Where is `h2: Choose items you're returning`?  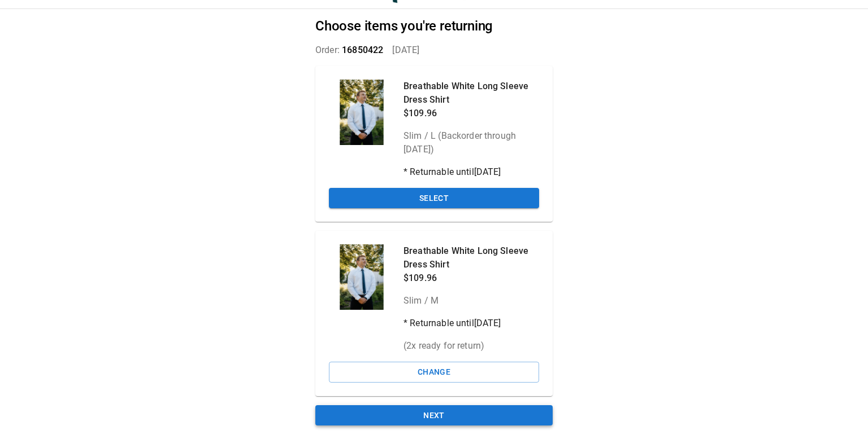 h2: Choose items you're returning is located at coordinates (434, 26).